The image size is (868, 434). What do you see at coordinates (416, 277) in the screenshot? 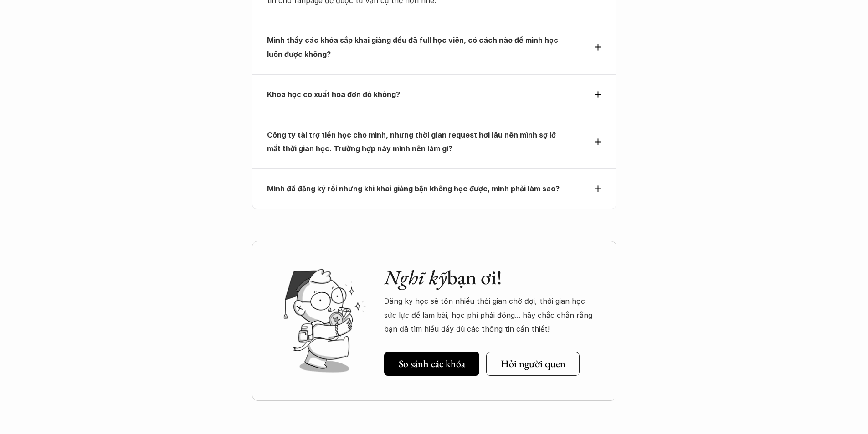
I see `em: Nghĩ kỹ` at bounding box center [416, 277].